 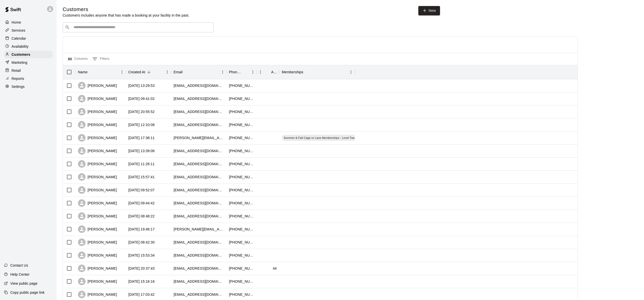 What do you see at coordinates (141, 203) in the screenshot?
I see `div: 2025-08-22 09:44:42` at bounding box center [141, 203].